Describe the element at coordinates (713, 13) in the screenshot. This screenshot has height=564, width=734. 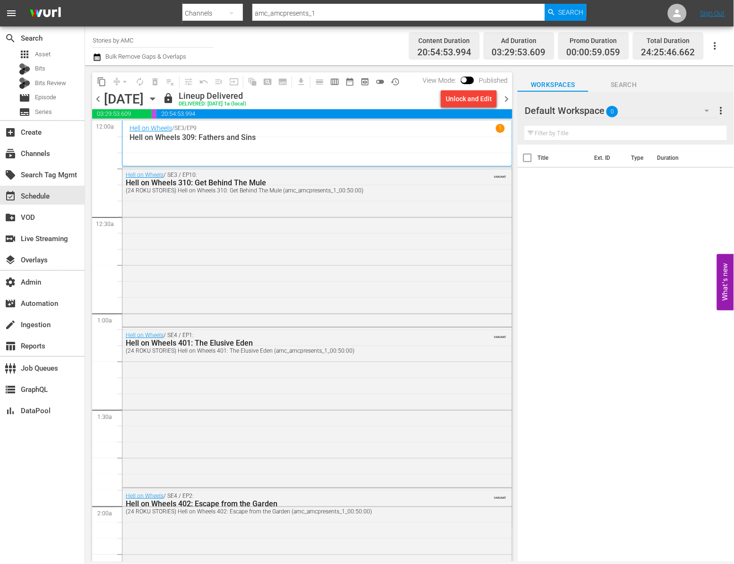
I see `a: Sign Out` at that location.